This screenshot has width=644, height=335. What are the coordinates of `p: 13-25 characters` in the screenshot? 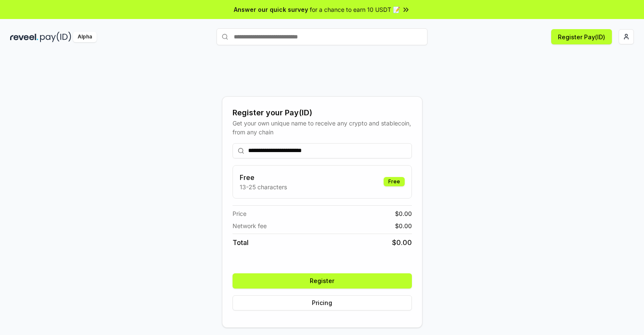 It's located at (263, 187).